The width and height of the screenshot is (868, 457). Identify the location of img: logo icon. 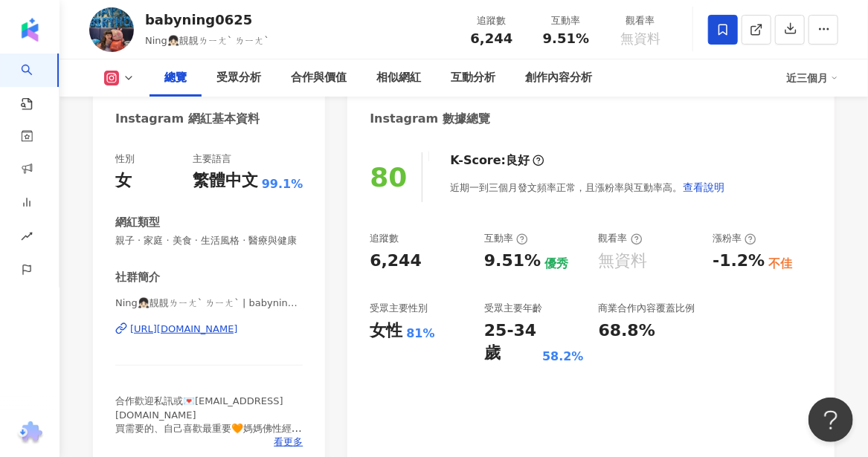
(30, 30).